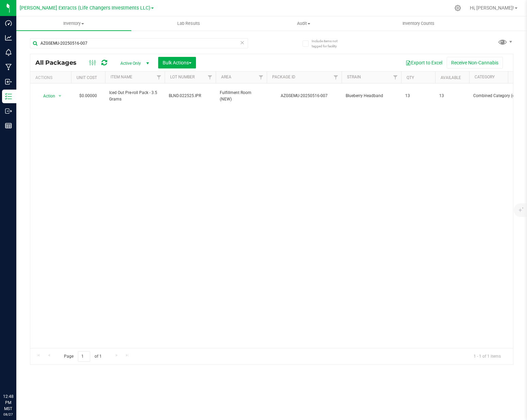  What do you see at coordinates (8, 402) in the screenshot?
I see `p: 12:48 PM MST` at bounding box center [8, 402].